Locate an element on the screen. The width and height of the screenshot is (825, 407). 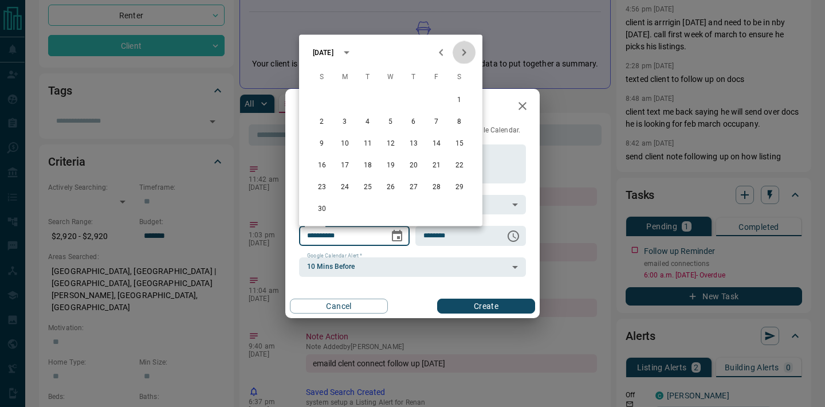
button: 14 is located at coordinates (436, 144).